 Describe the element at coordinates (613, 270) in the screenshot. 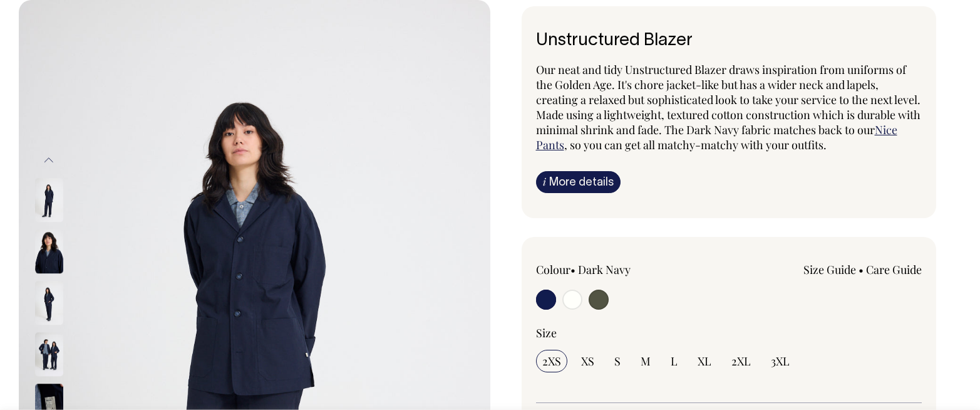

I see `div: Colour` at that location.